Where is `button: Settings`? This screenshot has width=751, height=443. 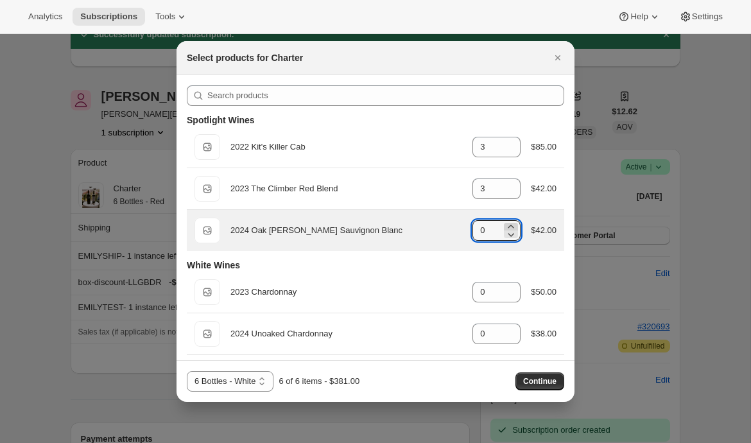 button: Settings is located at coordinates (701, 17).